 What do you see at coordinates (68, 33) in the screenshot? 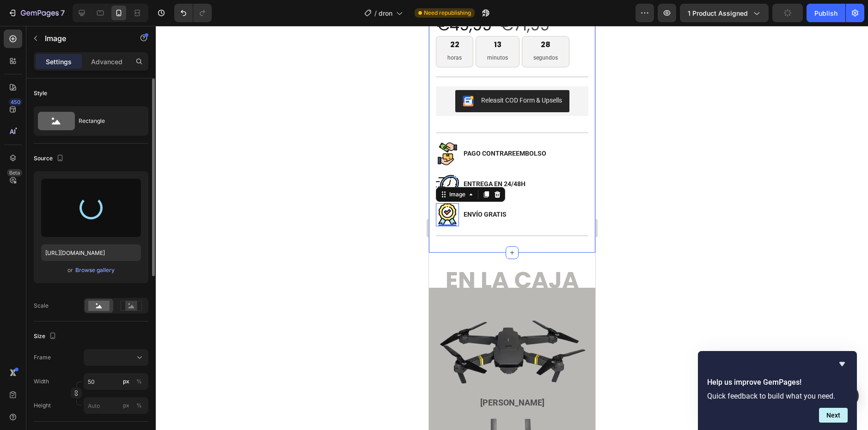
I see `p: minutos` at bounding box center [68, 33].